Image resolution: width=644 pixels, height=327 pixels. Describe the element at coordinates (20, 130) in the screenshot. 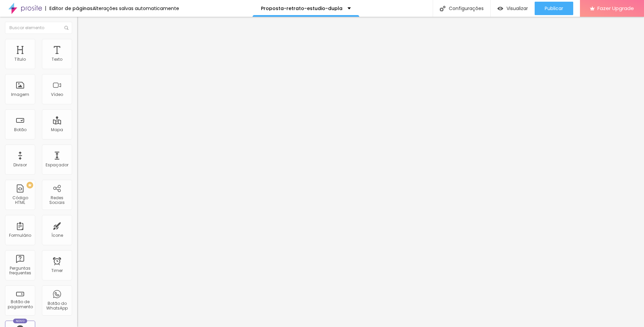

I see `div: Botão` at that location.